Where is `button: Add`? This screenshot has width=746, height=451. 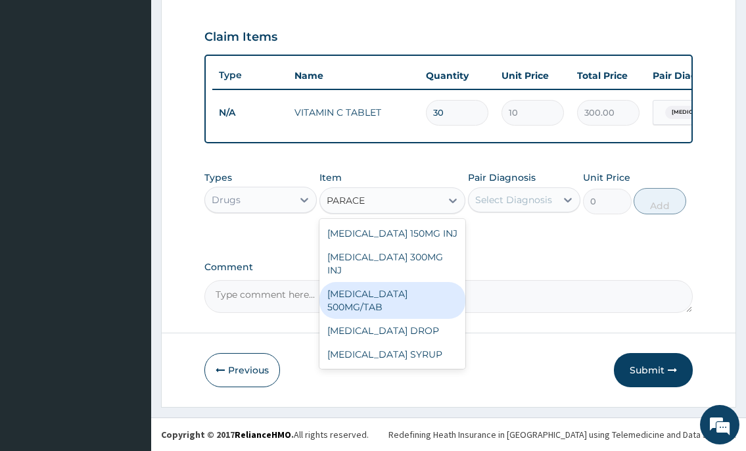
button: Add is located at coordinates (660, 201).